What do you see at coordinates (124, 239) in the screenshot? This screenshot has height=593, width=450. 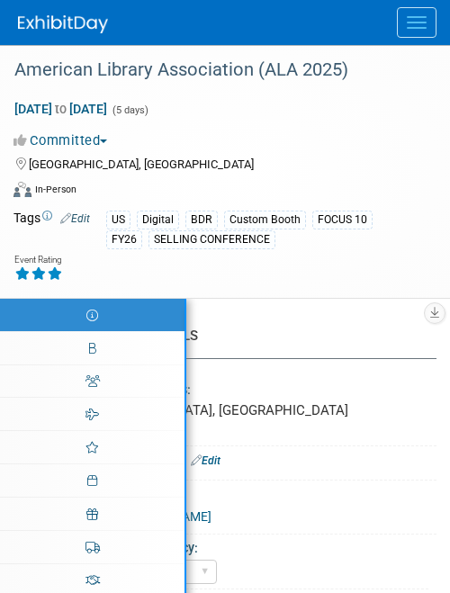 I see `div: FY26` at bounding box center [124, 239].